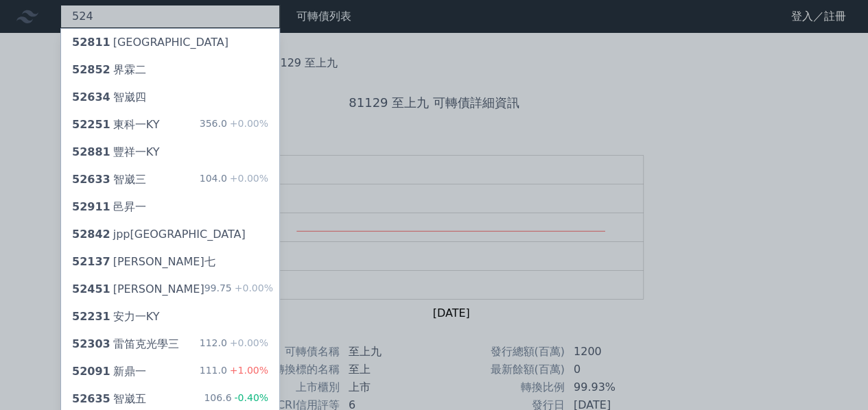  I want to click on div: 聊天小工具, so click(834, 377).